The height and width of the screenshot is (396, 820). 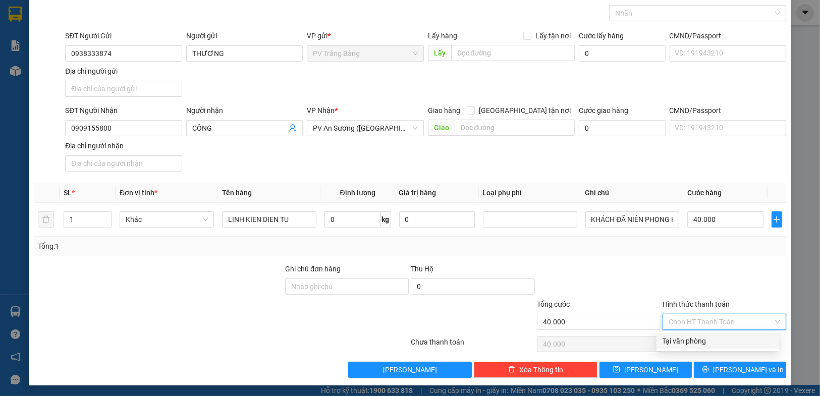 What do you see at coordinates (123, 89) in the screenshot?
I see `input: Địa chỉ của người gửi` at bounding box center [123, 89].